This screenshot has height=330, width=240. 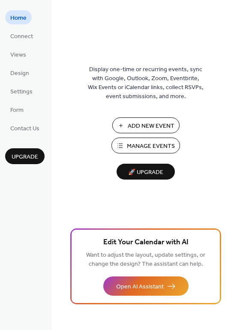 I want to click on button: 🚀 Upgrade, so click(x=146, y=171).